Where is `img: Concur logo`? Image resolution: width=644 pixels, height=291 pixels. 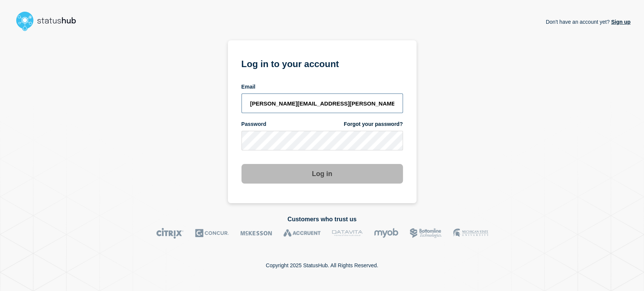 img: Concur logo is located at coordinates (212, 233).